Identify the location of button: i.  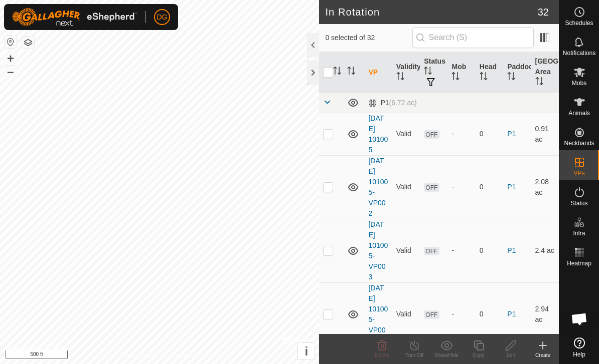
(306, 351).